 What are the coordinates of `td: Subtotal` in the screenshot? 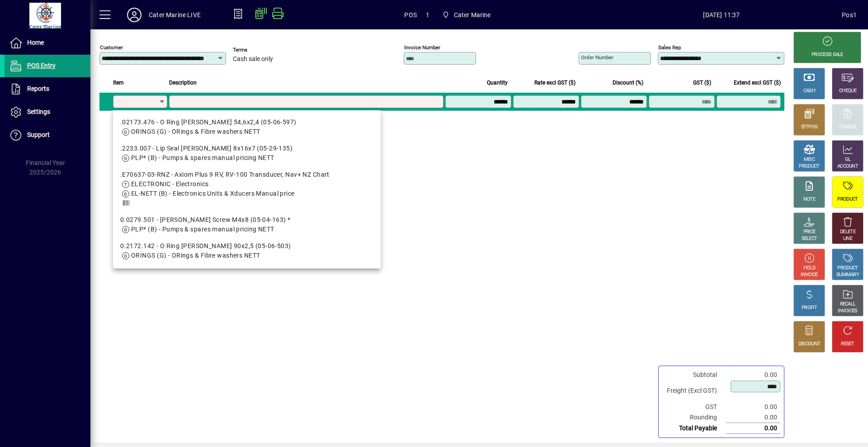 It's located at (694, 375).